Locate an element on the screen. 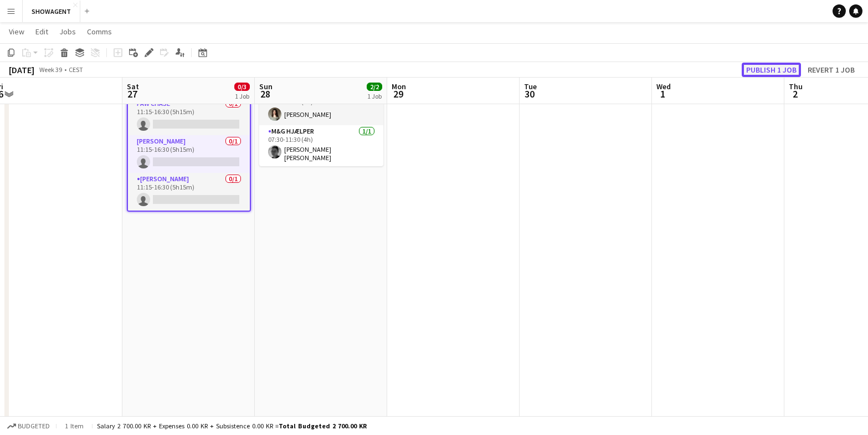 The height and width of the screenshot is (435, 868). span: 27 is located at coordinates (132, 93).